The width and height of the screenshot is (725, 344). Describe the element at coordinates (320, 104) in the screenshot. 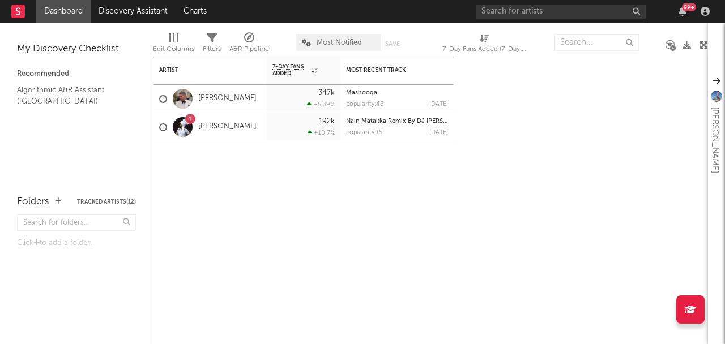

I see `div: +5.39 %` at that location.